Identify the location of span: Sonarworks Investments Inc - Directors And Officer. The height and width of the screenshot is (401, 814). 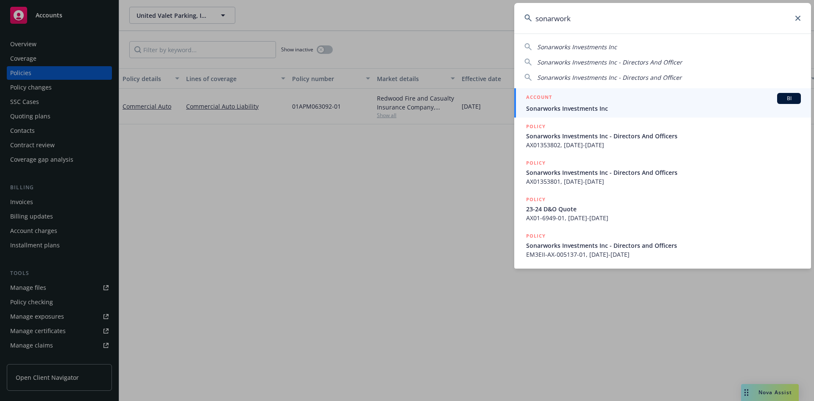
(610, 62).